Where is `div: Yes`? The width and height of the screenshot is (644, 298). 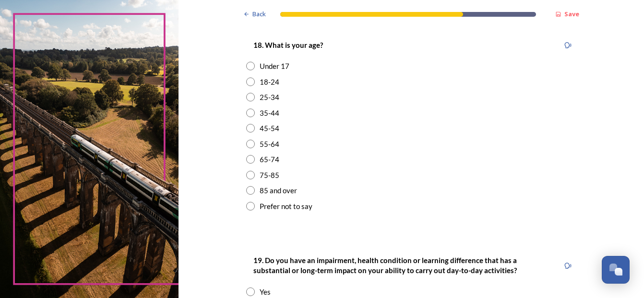 div: Yes is located at coordinates (265, 292).